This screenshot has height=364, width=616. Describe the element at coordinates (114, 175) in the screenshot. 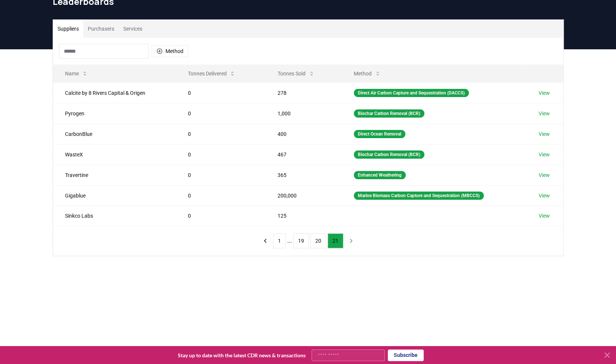

I see `td: Travertine` at that location.